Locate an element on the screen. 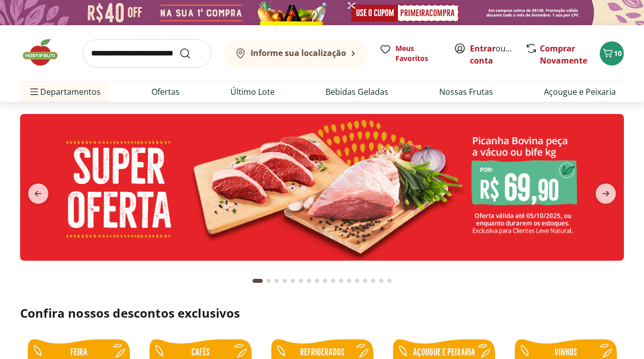  span: Meus Favoritos is located at coordinates (419, 54).